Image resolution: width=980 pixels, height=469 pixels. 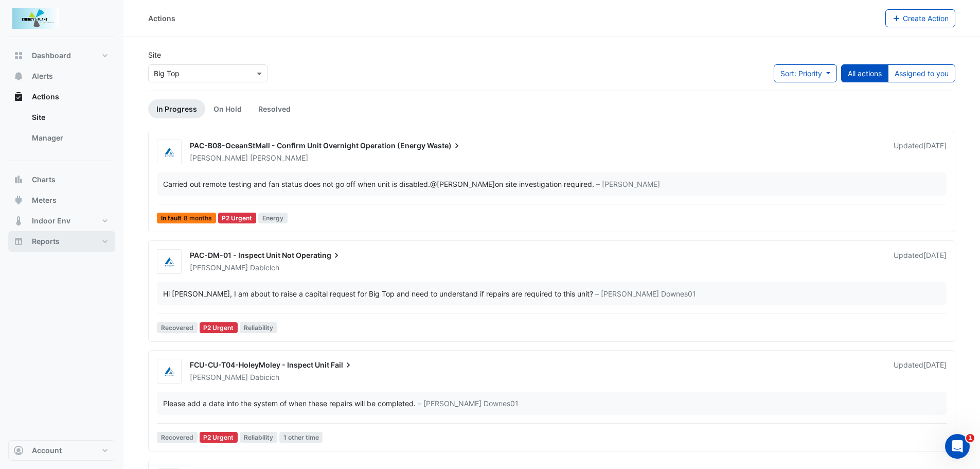 What do you see at coordinates (18, 241) in the screenshot?
I see `app-icon: Reports` at bounding box center [18, 241].